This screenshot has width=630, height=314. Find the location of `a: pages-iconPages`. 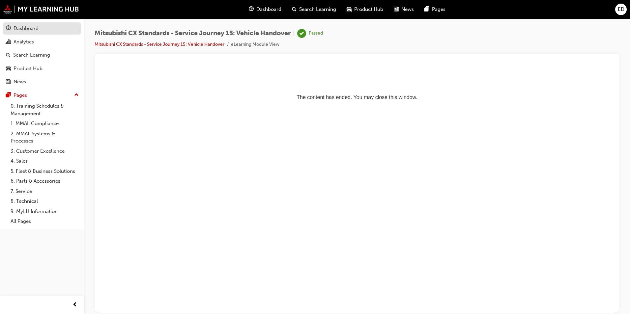

a: pages-iconPages is located at coordinates (435, 9).